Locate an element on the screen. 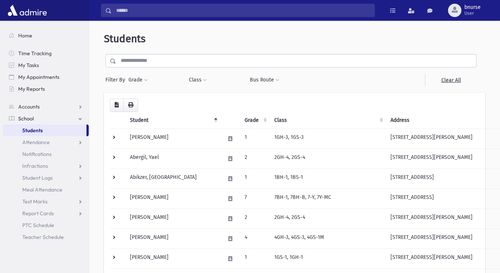 This screenshot has height=273, width=500. td: 1GH-3, 1GS-3 is located at coordinates (328, 139).